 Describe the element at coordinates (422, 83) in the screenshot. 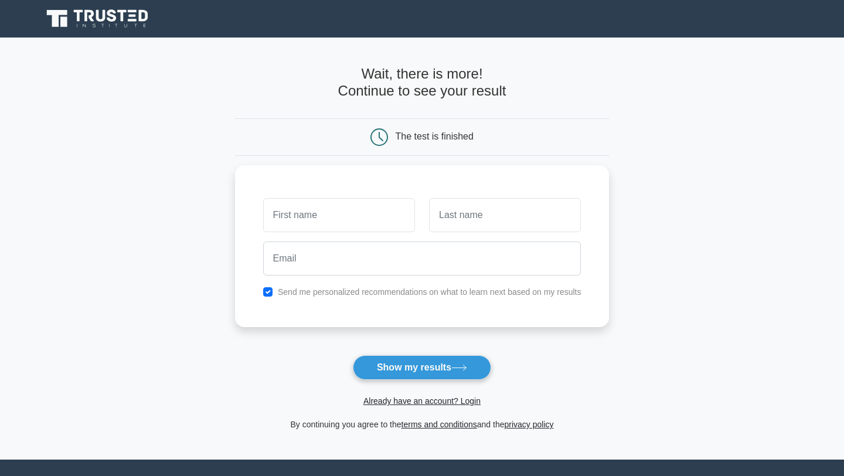

I see `h4: Wait, there is more! Continue to see your result` at that location.